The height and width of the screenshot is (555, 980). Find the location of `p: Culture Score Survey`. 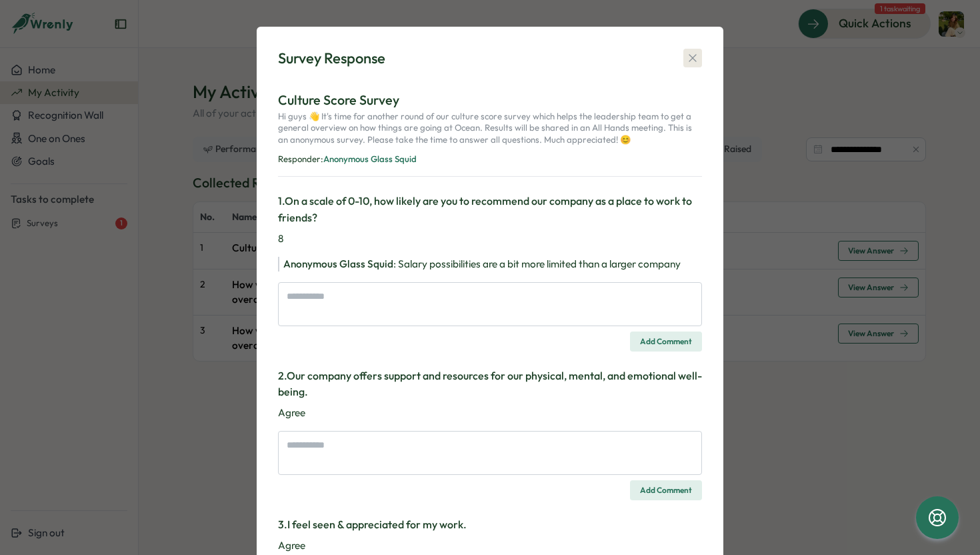

p: Culture Score Survey is located at coordinates (490, 100).